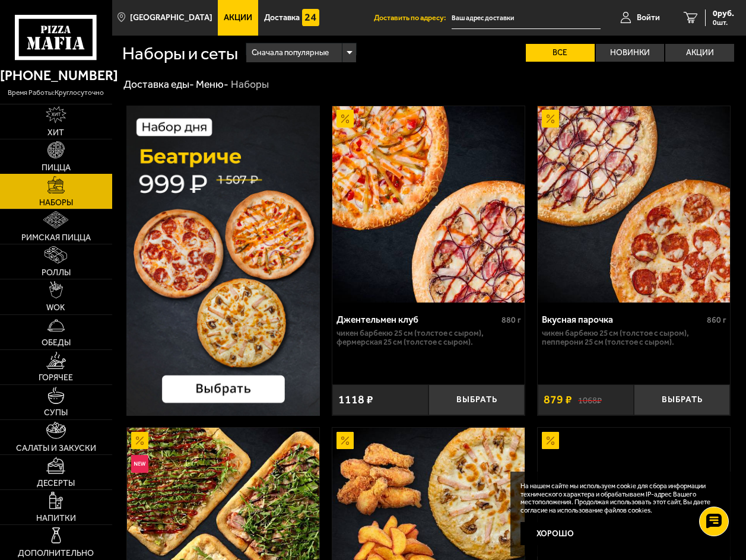 This screenshot has height=560, width=746. I want to click on span: Горячее, so click(56, 378).